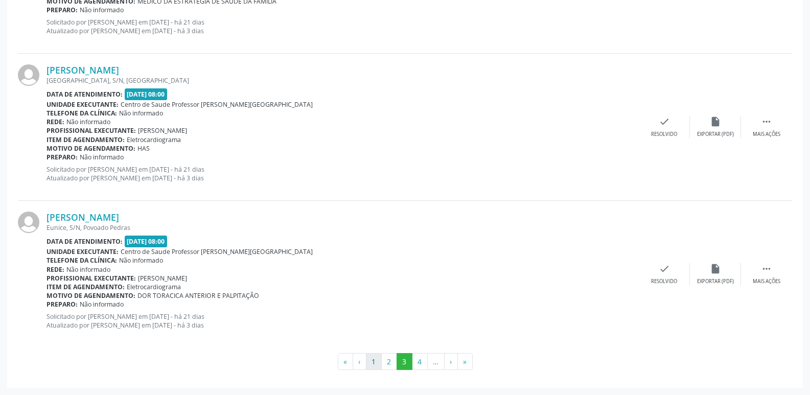 The image size is (810, 395). What do you see at coordinates (359, 362) in the screenshot?
I see `button: Go to previous page` at bounding box center [359, 362].